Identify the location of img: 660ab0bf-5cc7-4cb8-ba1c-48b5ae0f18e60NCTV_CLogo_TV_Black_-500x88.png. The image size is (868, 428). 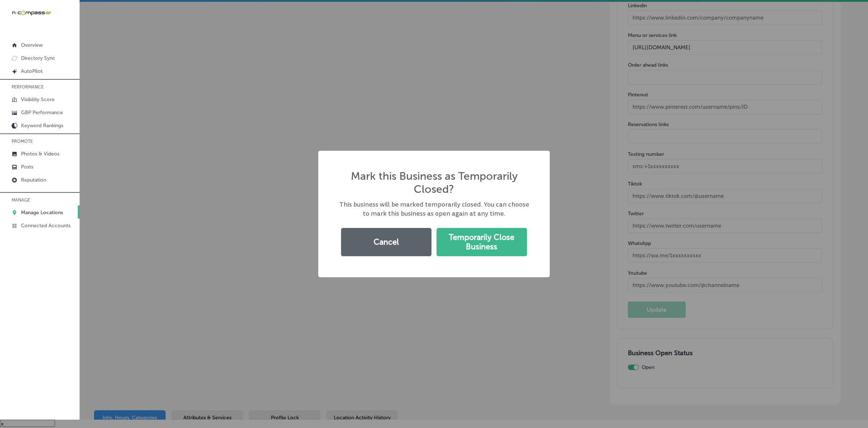
(31, 13).